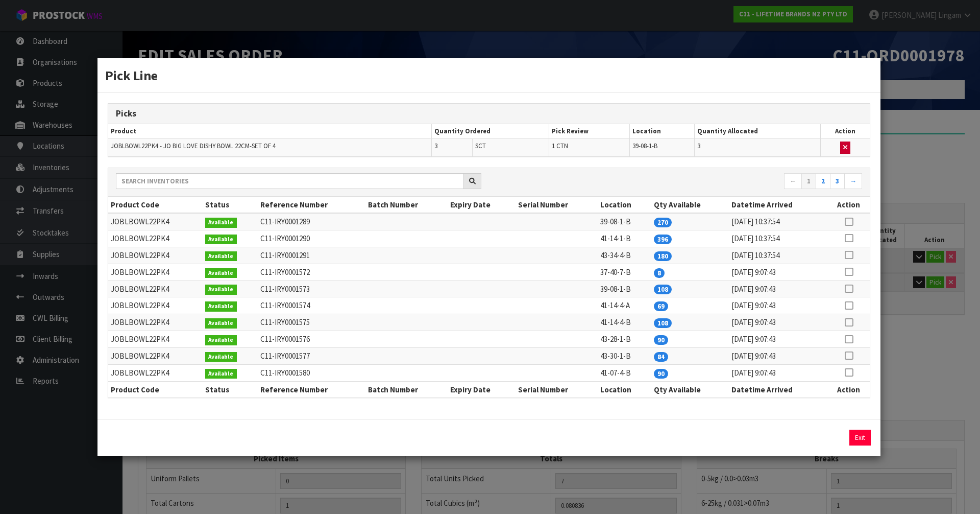  I want to click on nav: Page navigation, so click(679, 182).